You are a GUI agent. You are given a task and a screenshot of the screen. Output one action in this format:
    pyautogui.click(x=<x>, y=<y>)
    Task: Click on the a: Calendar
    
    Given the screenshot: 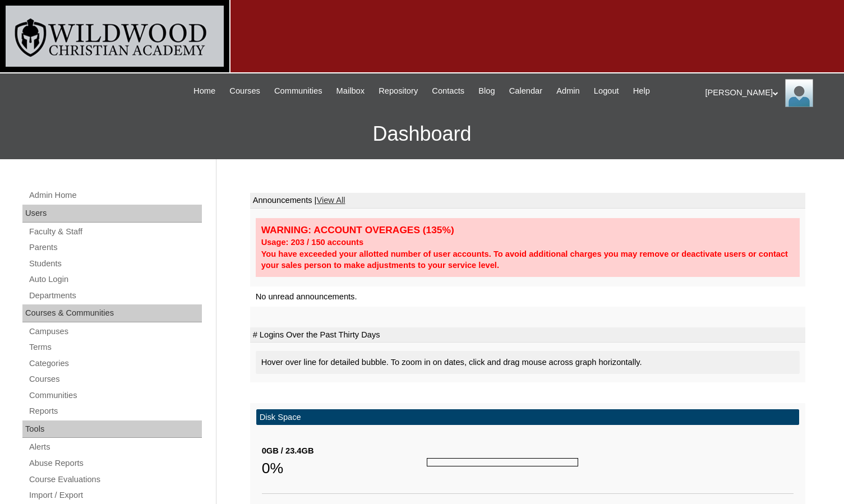 What is the action you would take?
    pyautogui.click(x=526, y=91)
    